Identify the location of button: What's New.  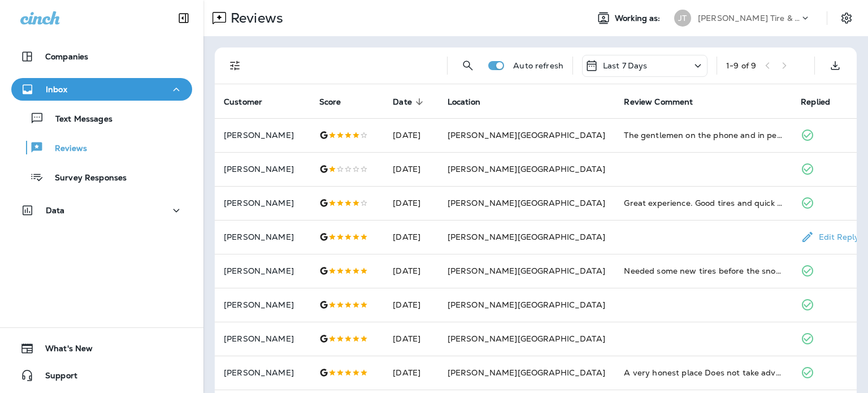
(102, 349).